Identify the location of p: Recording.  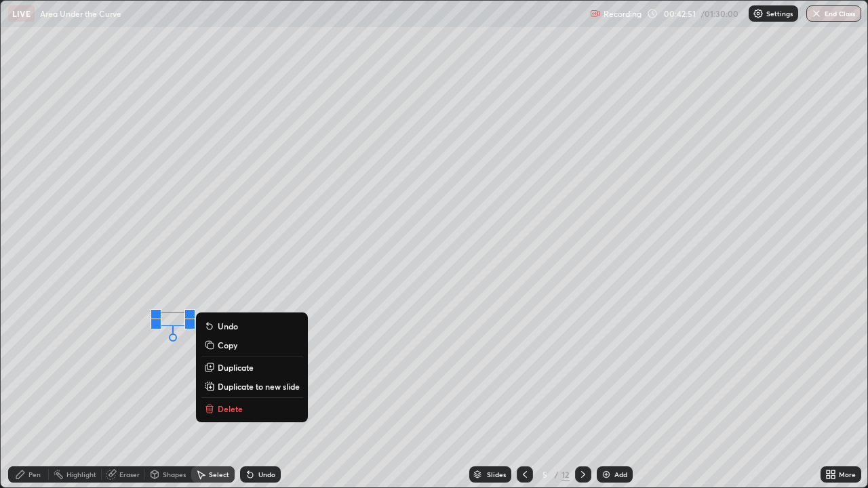
(622, 13).